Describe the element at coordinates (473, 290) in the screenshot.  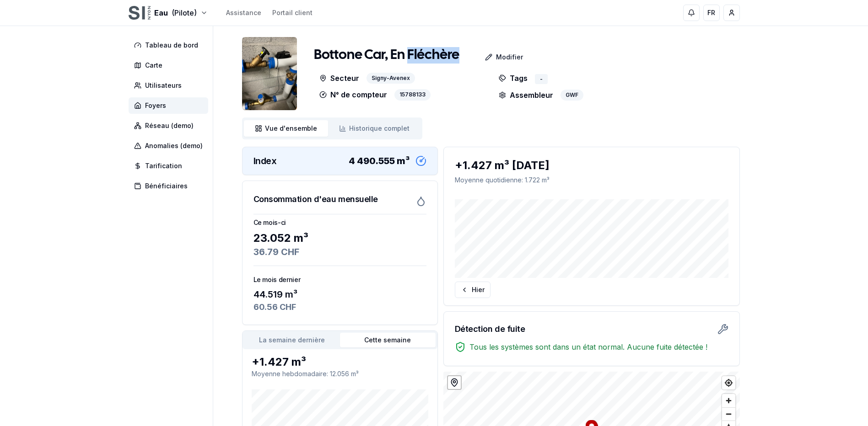
I see `button: Hier` at that location.